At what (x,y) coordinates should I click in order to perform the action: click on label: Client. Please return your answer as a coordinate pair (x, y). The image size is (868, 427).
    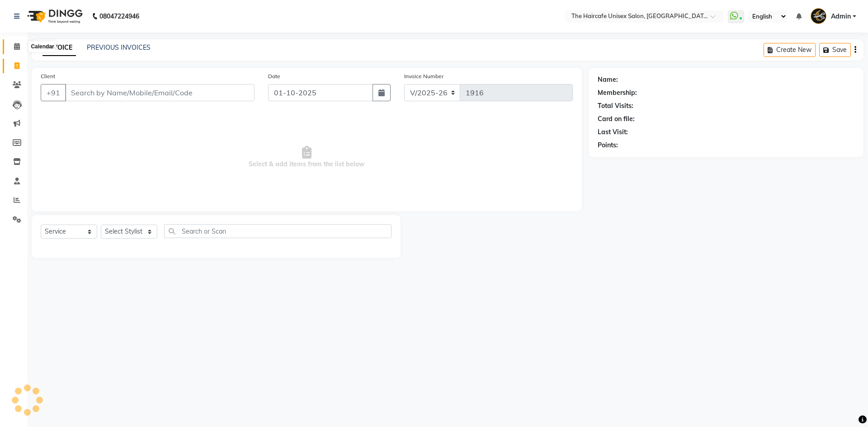
    Looking at the image, I should click on (48, 76).